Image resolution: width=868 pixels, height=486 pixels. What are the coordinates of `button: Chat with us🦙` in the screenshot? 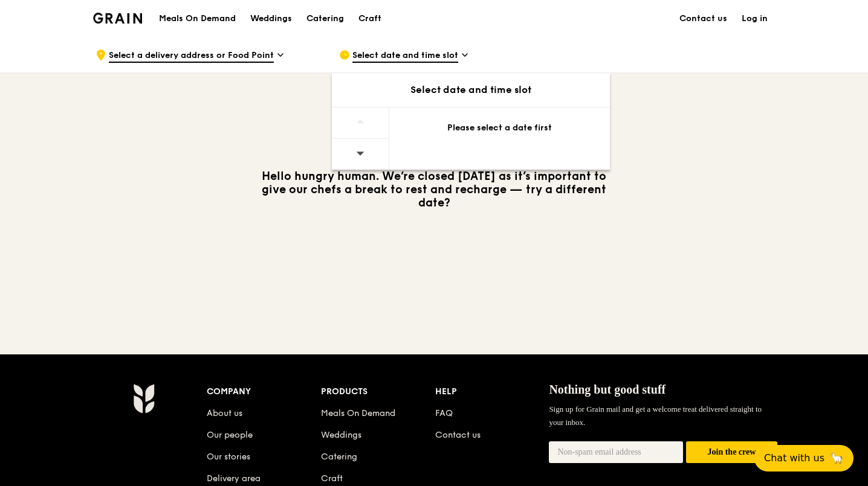 It's located at (805, 458).